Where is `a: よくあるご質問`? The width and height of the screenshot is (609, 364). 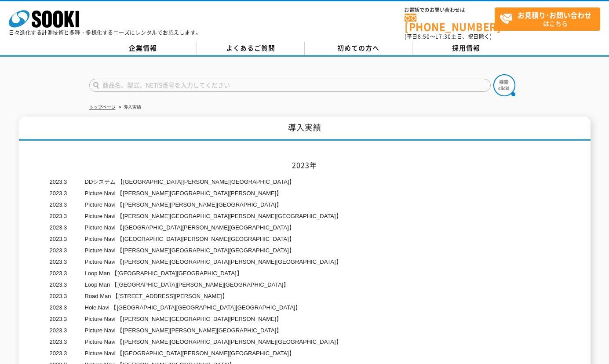
a: よくあるご質問 is located at coordinates (251, 48).